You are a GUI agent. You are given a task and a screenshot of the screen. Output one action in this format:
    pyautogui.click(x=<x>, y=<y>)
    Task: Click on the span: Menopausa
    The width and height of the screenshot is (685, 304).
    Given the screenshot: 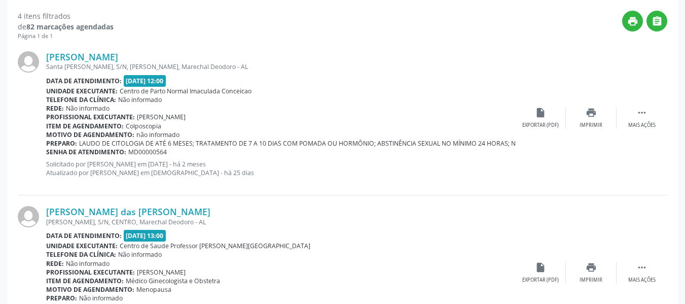 What is the action you would take?
    pyautogui.click(x=154, y=289)
    